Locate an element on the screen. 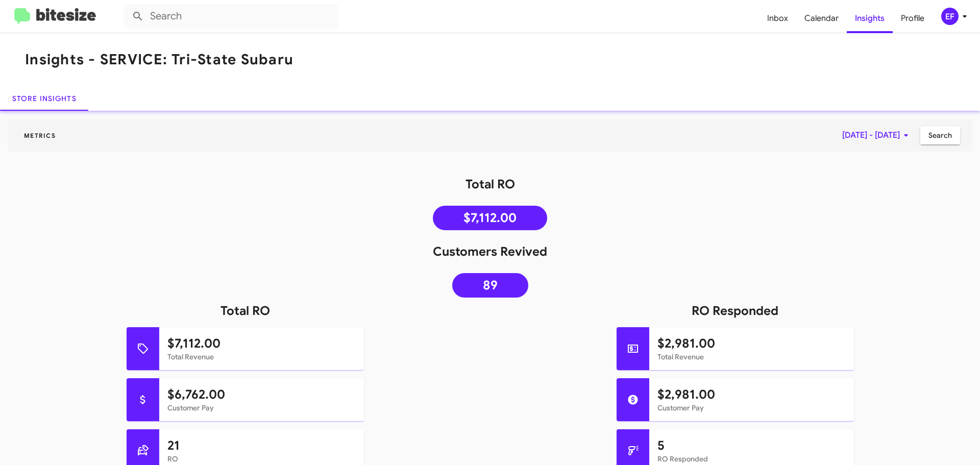  span: Insights is located at coordinates (870, 18).